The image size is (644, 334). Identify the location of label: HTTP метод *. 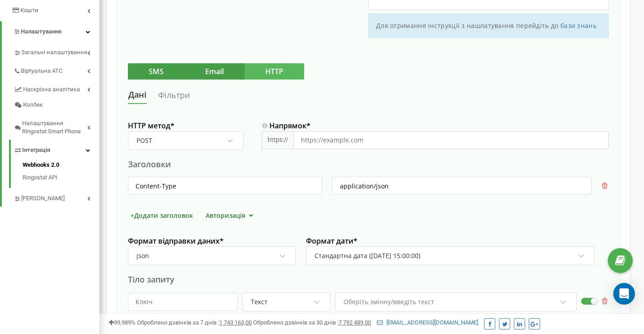
(186, 126).